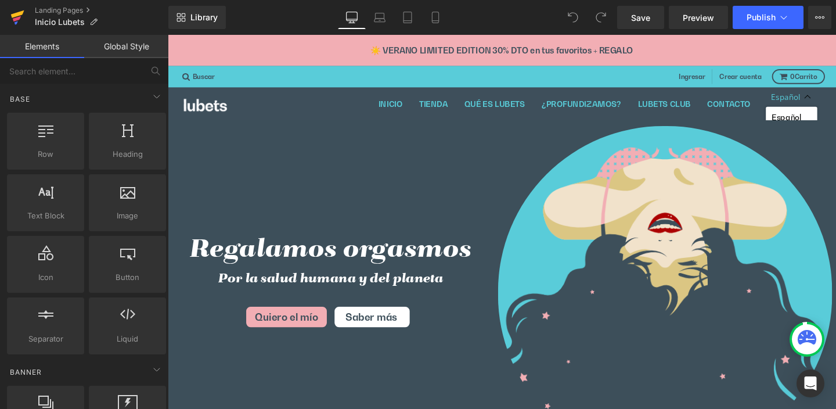 Image resolution: width=836 pixels, height=409 pixels. What do you see at coordinates (602, 44) in the screenshot?
I see `a: Crear cuenta` at bounding box center [602, 44].